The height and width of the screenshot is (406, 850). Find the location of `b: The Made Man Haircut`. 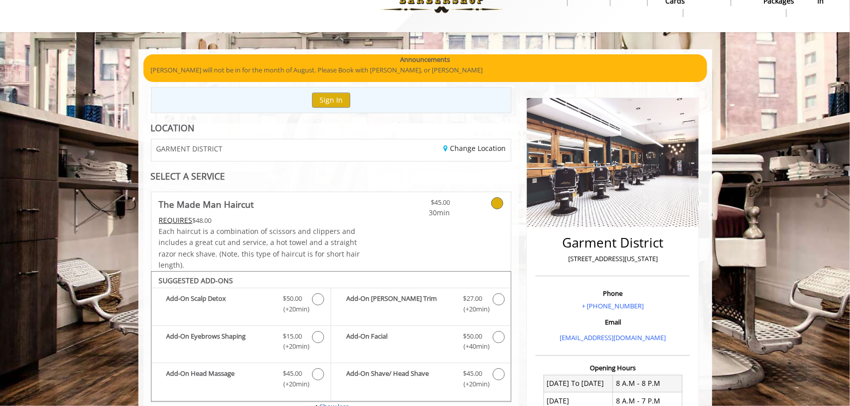

b: The Made Man Haircut is located at coordinates (206, 204).